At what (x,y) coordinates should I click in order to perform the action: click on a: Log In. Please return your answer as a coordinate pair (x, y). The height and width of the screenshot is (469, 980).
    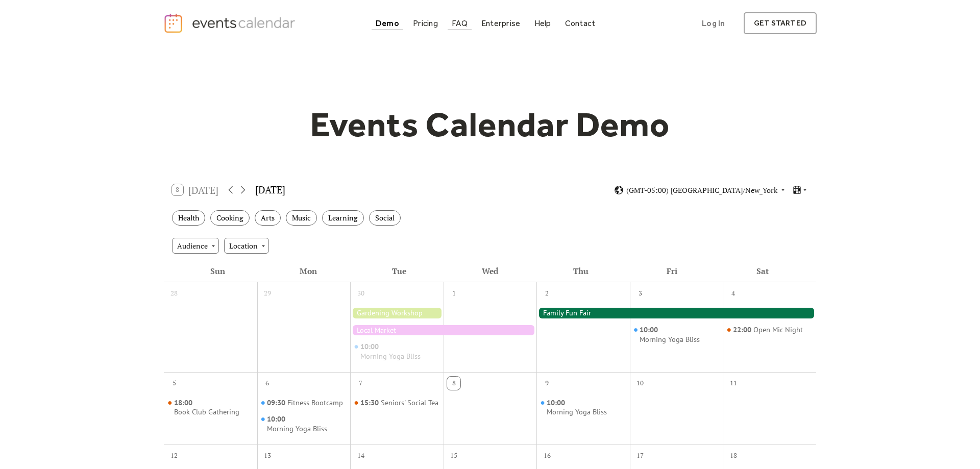
    Looking at the image, I should click on (713, 23).